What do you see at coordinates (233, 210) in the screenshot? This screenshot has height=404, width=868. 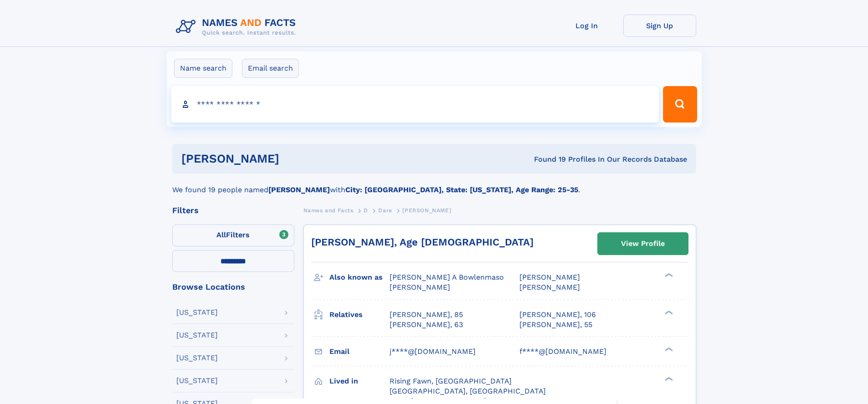 I see `div: Filters` at bounding box center [233, 210].